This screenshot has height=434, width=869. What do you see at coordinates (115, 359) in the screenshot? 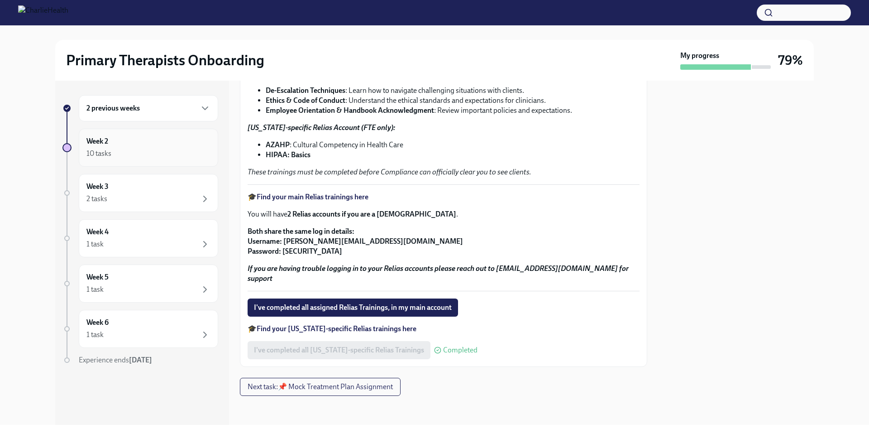
I see `span: Experience ends` at bounding box center [115, 359].